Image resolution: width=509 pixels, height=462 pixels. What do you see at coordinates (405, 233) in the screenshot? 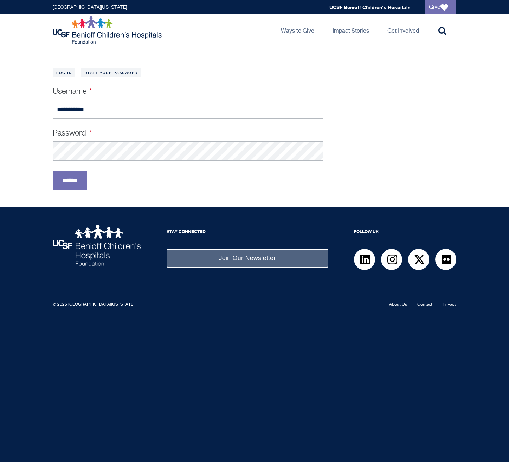
I see `h2: Follow Us` at bounding box center [405, 233].